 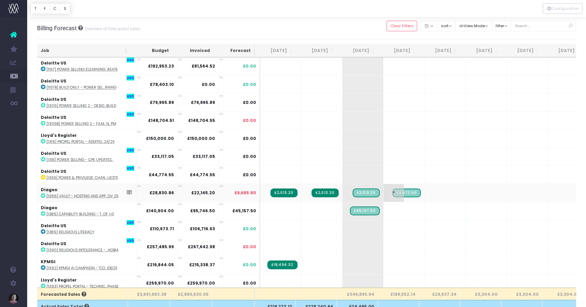 What do you see at coordinates (160, 138) in the screenshot?
I see `strong: £150,000.00` at bounding box center [160, 138].